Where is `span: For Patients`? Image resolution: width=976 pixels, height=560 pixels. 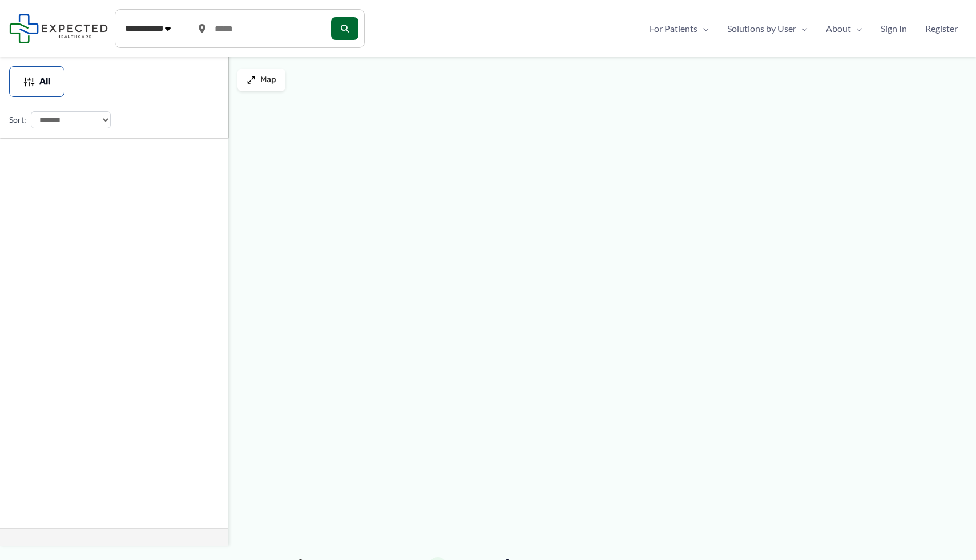
span: For Patients is located at coordinates (674, 28).